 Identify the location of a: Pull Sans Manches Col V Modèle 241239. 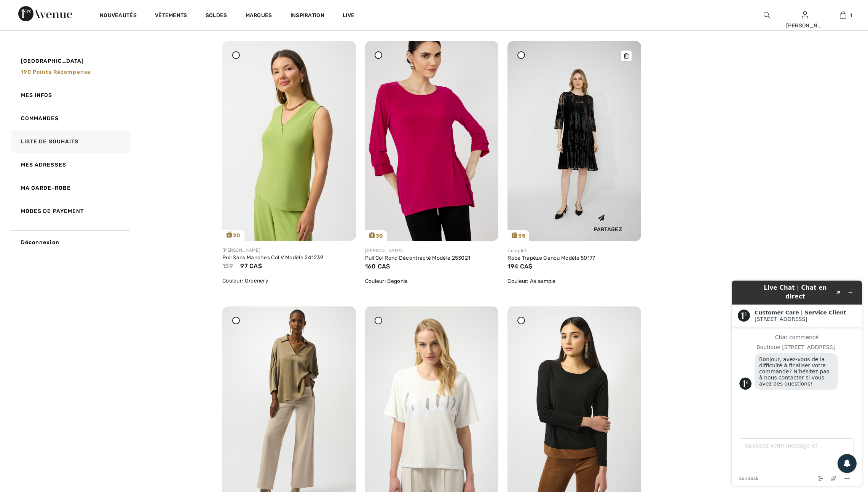
(272, 258).